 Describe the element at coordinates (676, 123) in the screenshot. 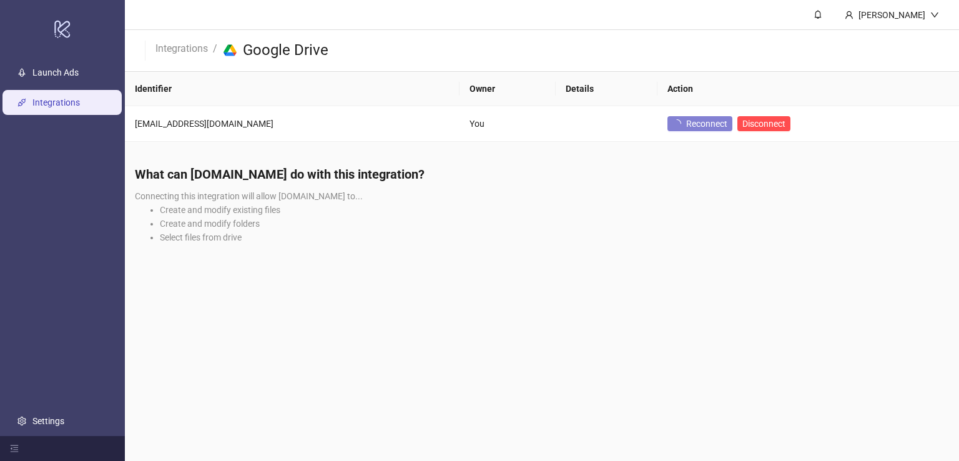

I see `span: loading` at that location.